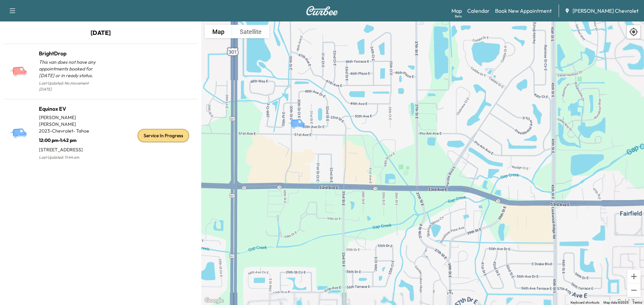  I want to click on button: Zoom out, so click(634, 290).